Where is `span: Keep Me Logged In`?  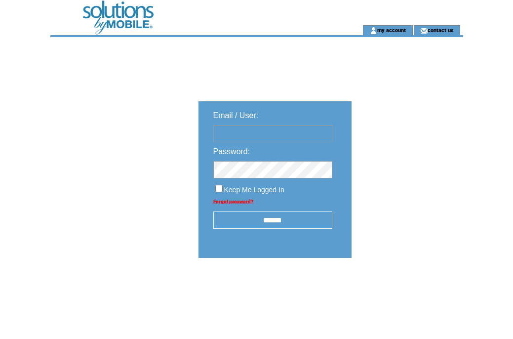 span: Keep Me Logged In is located at coordinates (254, 190).